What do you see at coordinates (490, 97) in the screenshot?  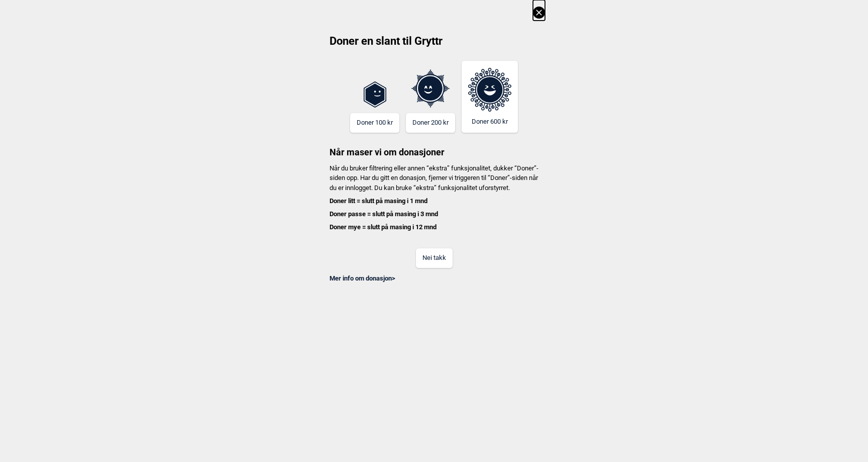 I see `button: Doner 600 kr` at bounding box center [490, 97].